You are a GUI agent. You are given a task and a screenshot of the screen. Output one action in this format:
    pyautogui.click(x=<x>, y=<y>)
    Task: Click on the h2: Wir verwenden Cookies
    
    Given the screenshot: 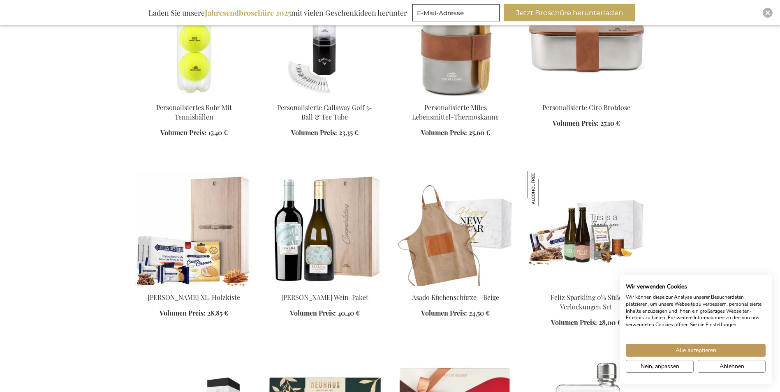 What is the action you would take?
    pyautogui.click(x=696, y=287)
    